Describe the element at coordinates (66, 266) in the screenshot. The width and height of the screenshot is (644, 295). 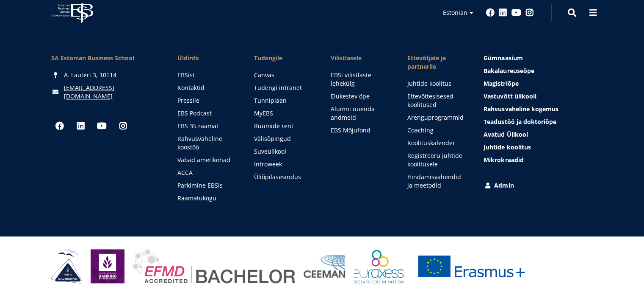
I see `a: HAKA` at that location.